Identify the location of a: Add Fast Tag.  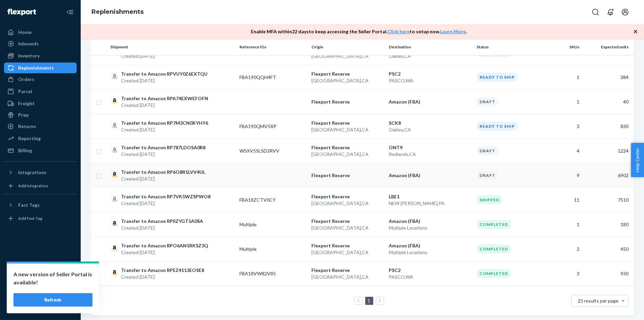
(40, 218).